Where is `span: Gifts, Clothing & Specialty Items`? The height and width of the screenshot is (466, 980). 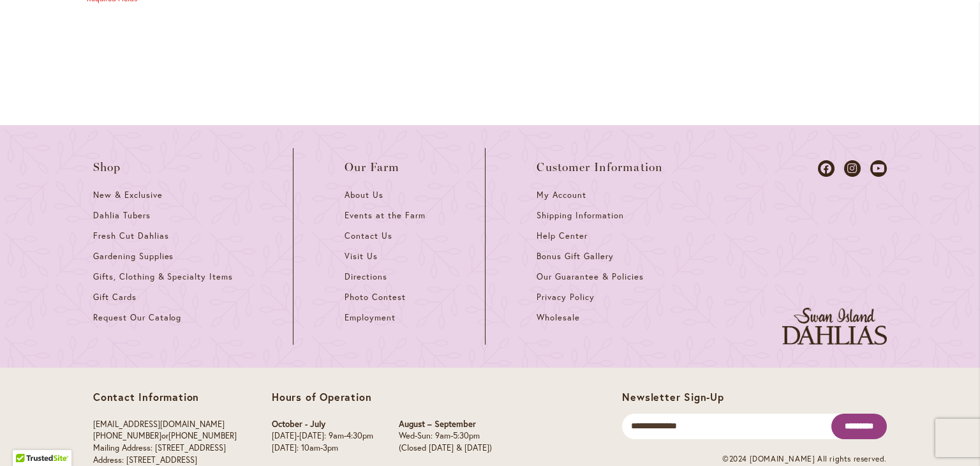
span: Gifts, Clothing & Specialty Items is located at coordinates (163, 276).